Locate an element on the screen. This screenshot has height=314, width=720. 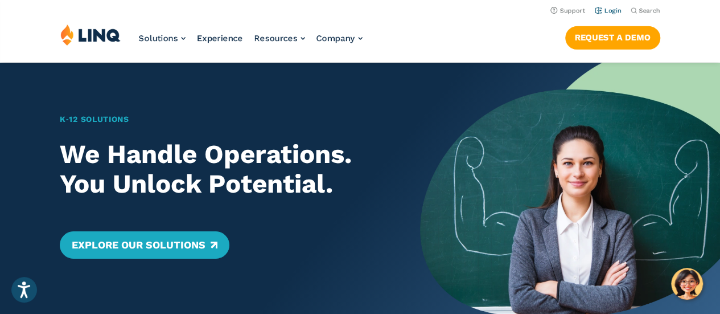
span: Resources is located at coordinates (276, 38).